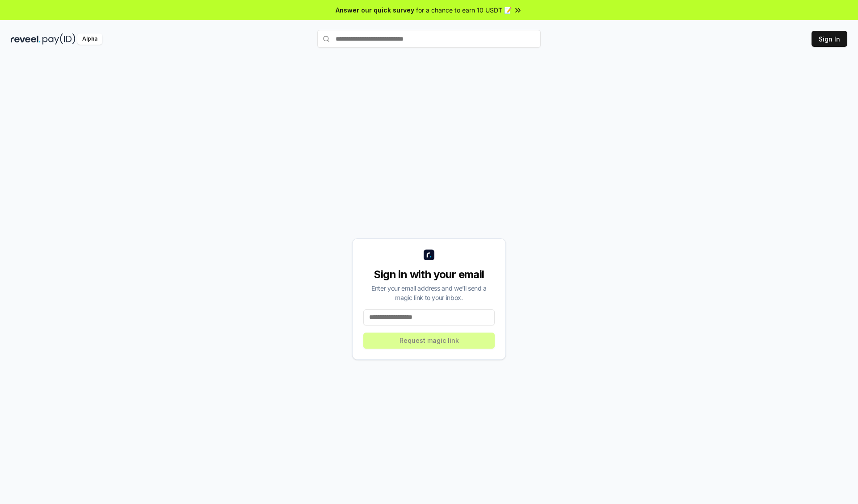  Describe the element at coordinates (829, 39) in the screenshot. I see `button: Sign In` at that location.